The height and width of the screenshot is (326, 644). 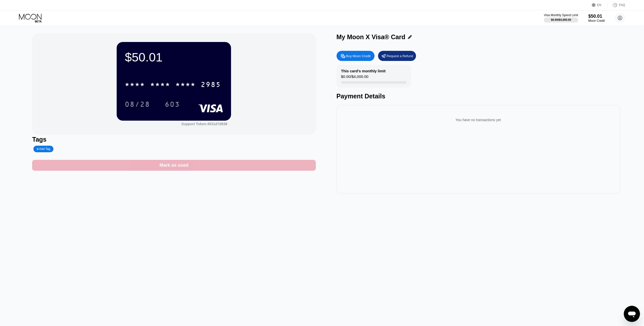 I want to click on div: Payment Details, so click(x=478, y=96).